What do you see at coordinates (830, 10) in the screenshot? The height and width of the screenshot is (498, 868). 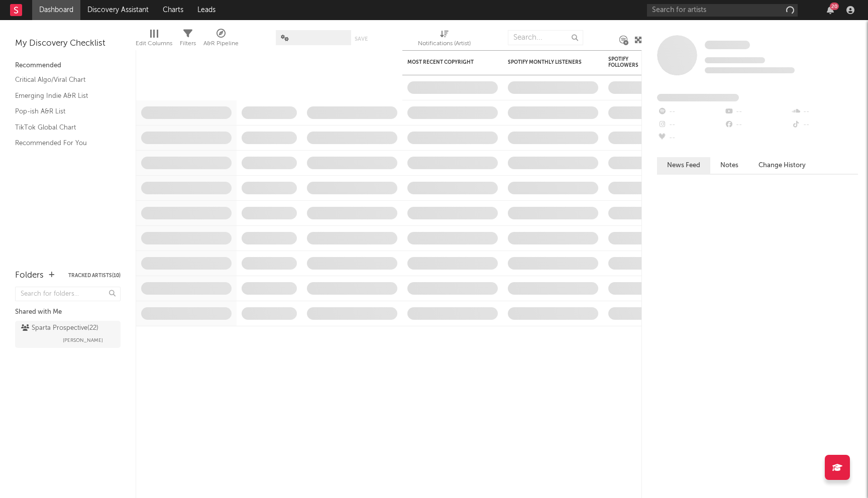 I see `button: 20` at bounding box center [830, 10].